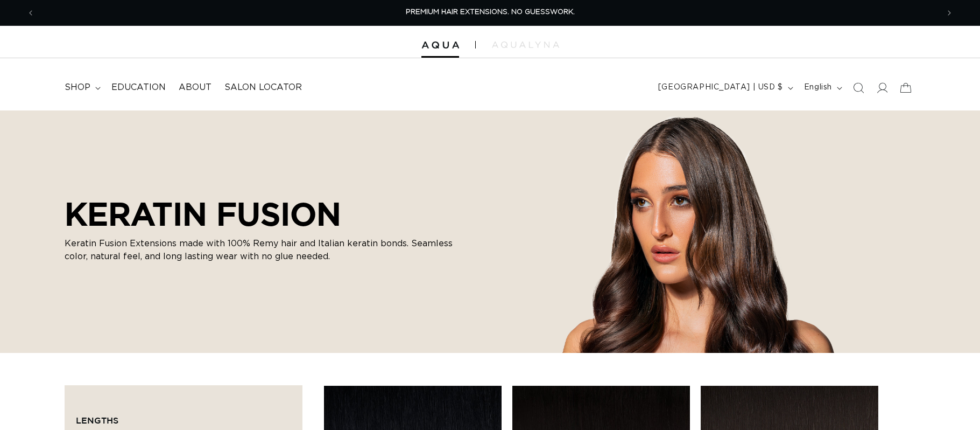  What do you see at coordinates (97, 420) in the screenshot?
I see `span: Lengths` at bounding box center [97, 420].